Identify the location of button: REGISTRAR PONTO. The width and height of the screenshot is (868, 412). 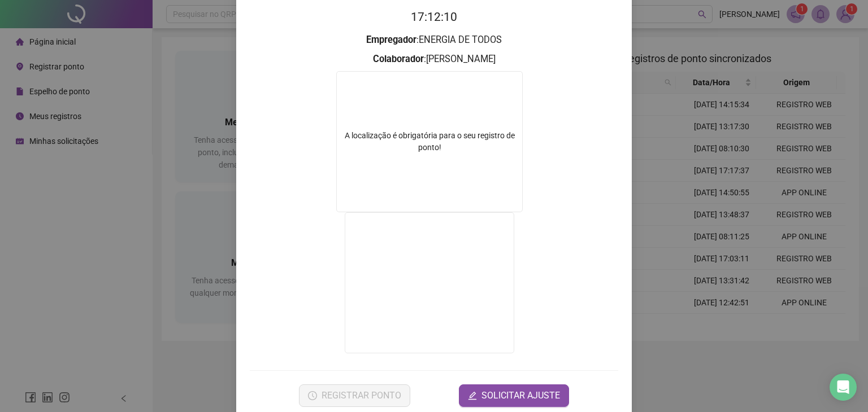
(354, 396).